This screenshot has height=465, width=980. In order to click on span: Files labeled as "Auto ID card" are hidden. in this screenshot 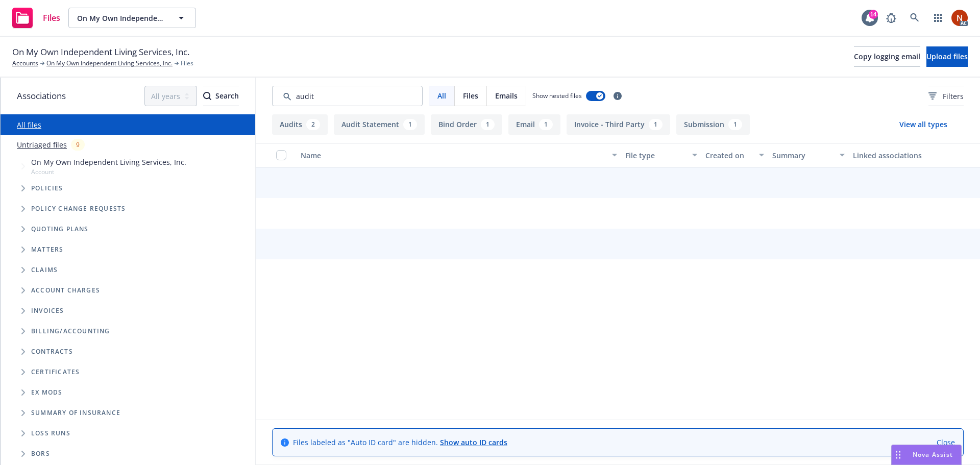, I will do `click(400, 442)`.